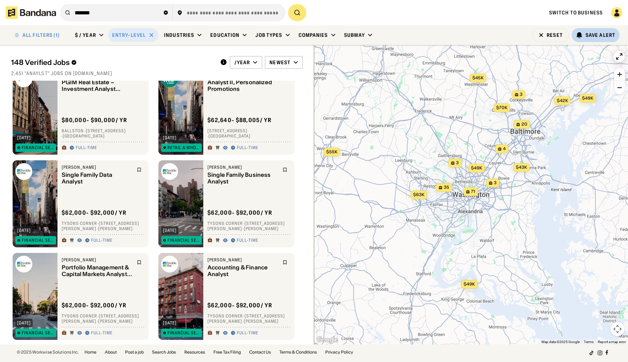 The width and height of the screenshot is (628, 362). What do you see at coordinates (164, 352) in the screenshot?
I see `a: Search Jobs` at bounding box center [164, 352].